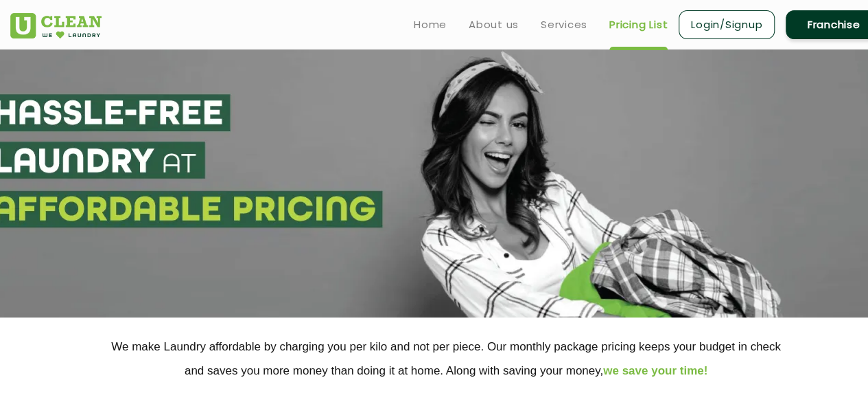 Image resolution: width=868 pixels, height=402 pixels. Describe the element at coordinates (493, 25) in the screenshot. I see `a: About us` at that location.